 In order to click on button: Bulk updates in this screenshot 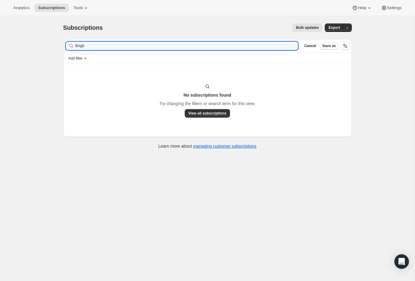, I will do `click(307, 28)`.